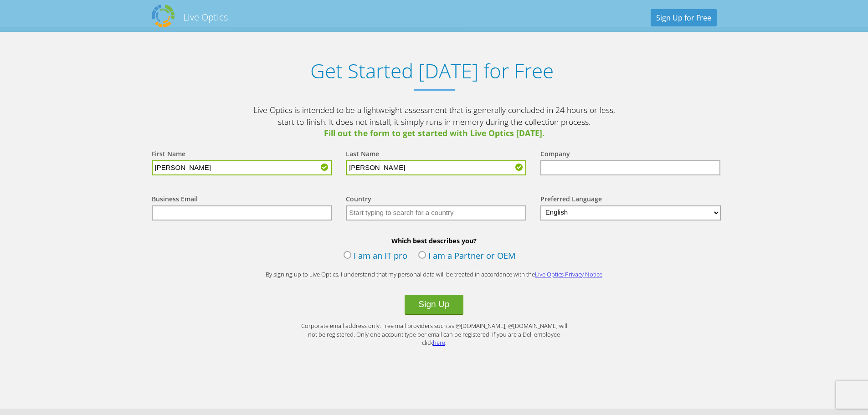 Image resolution: width=868 pixels, height=415 pixels. I want to click on b: Which best describes you?, so click(434, 241).